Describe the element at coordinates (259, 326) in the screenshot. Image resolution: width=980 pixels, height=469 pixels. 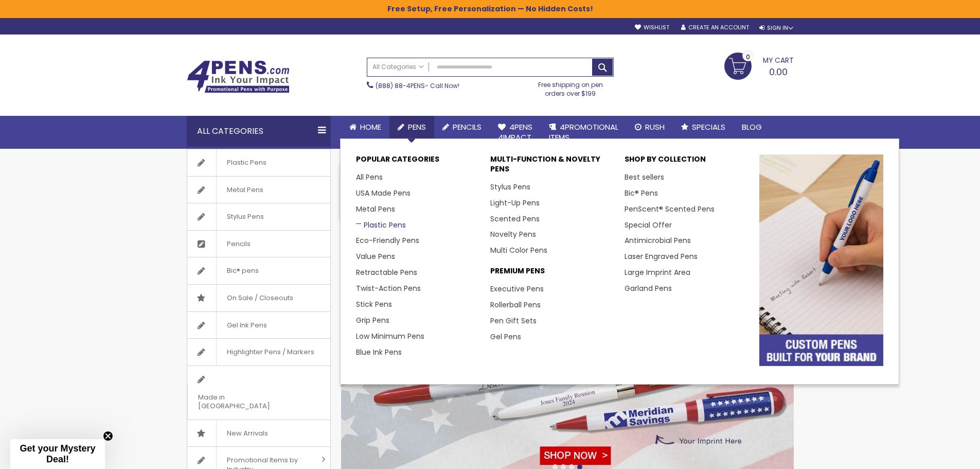
I see `a: Gel Ink Pens` at that location.